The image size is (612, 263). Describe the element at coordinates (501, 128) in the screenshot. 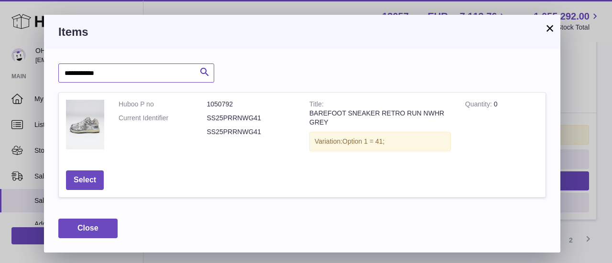

I see `td: 0` at that location.